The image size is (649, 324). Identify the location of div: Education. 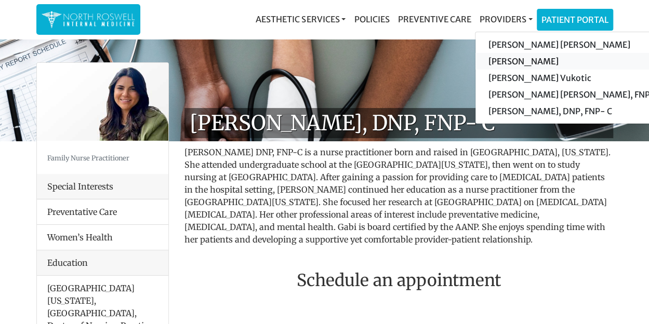
(102, 263).